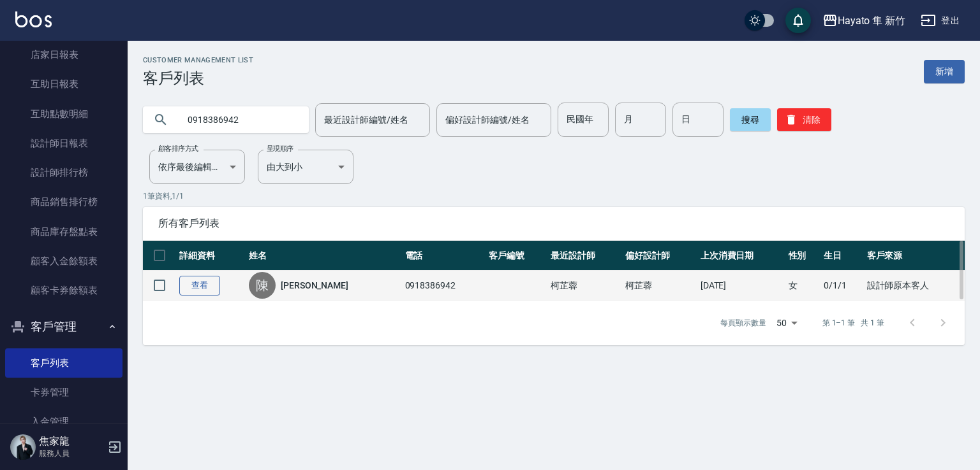 Image resolution: width=980 pixels, height=470 pixels. What do you see at coordinates (853, 323) in the screenshot?
I see `p: 第 1–1 筆 共 1 筆` at bounding box center [853, 323].